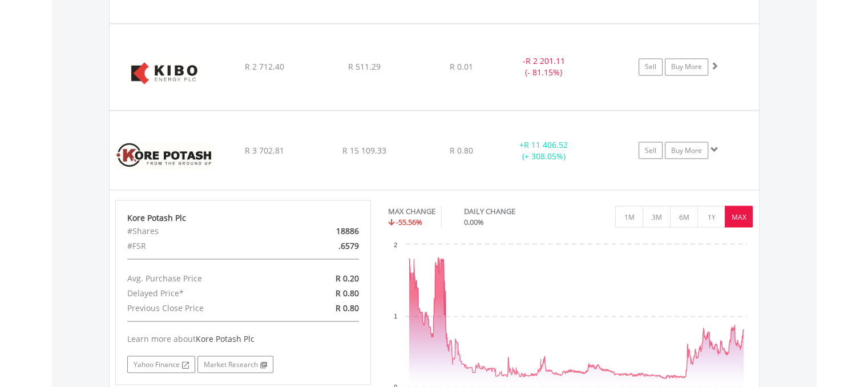  What do you see at coordinates (629, 216) in the screenshot?
I see `button: 1M` at bounding box center [629, 216].